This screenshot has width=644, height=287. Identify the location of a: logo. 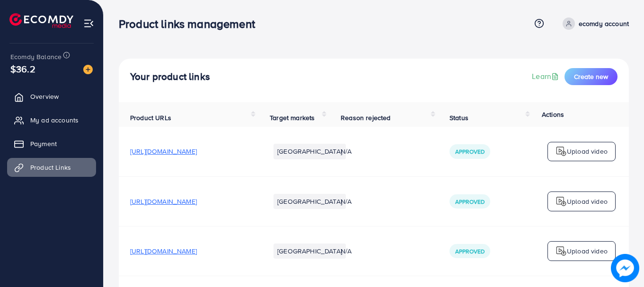
(41, 20).